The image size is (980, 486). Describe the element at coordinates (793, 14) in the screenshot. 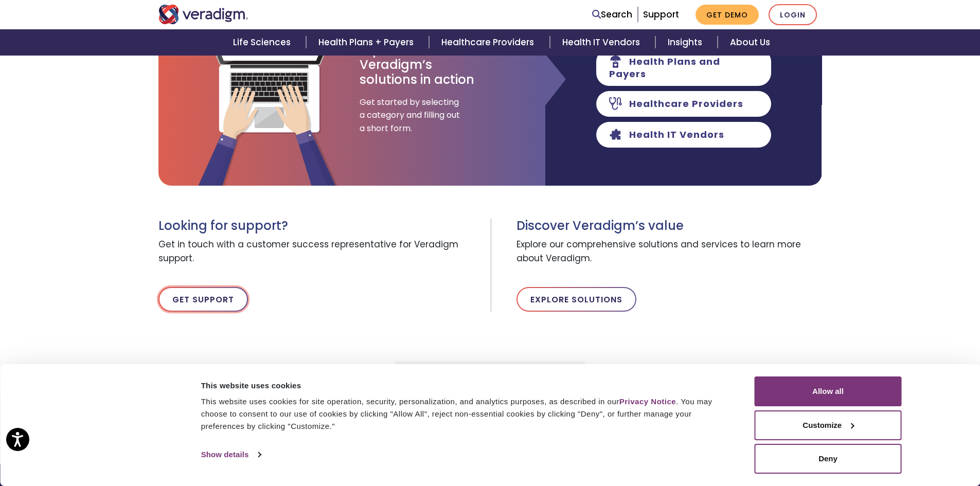

I see `a: Login` at that location.